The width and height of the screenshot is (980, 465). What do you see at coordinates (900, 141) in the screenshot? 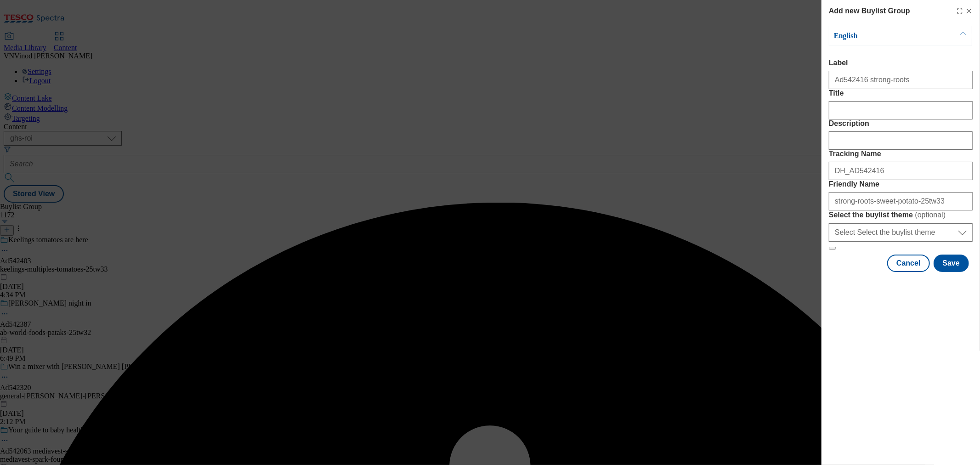
I see `input: Enter Description` at bounding box center [900, 141].